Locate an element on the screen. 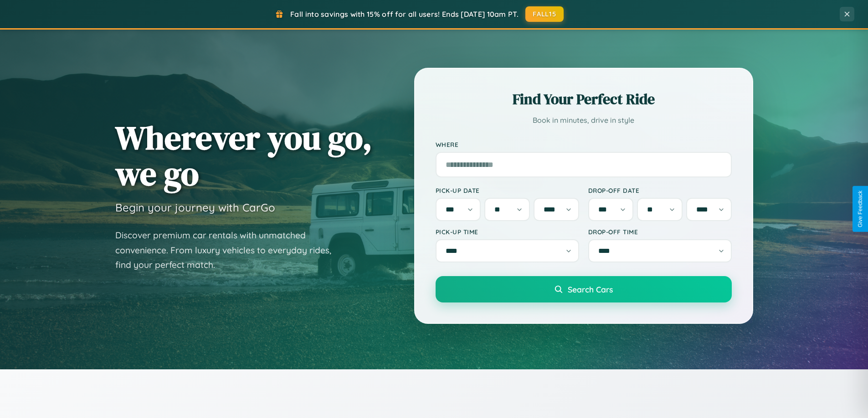 Image resolution: width=868 pixels, height=418 pixels. p: Discover premium car rentals with unmatched convenience. From luxury vehicles to everyday rides, ... is located at coordinates (229, 250).